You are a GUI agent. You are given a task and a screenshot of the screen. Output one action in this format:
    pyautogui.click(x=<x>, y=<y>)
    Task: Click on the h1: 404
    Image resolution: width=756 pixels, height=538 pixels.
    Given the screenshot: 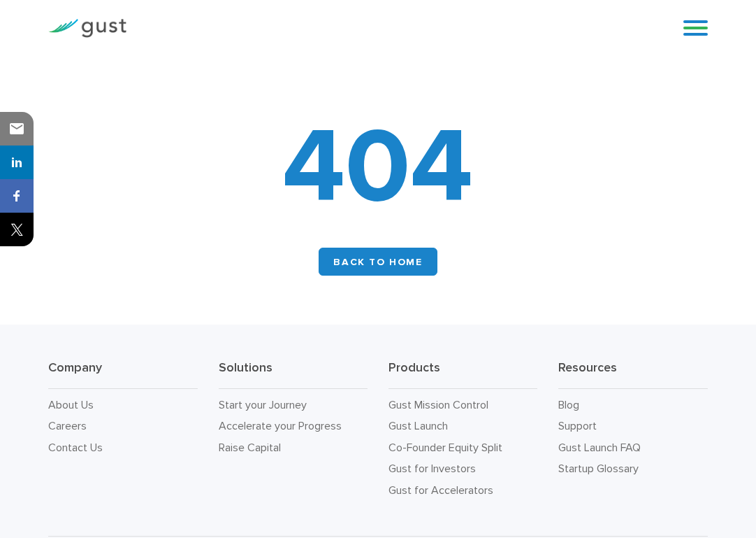 What is the action you would take?
    pyautogui.click(x=377, y=168)
    